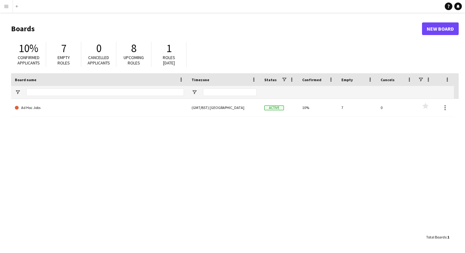 This screenshot has height=253, width=465. What do you see at coordinates (230, 92) in the screenshot?
I see `input: Timezone Filter Input` at bounding box center [230, 92].